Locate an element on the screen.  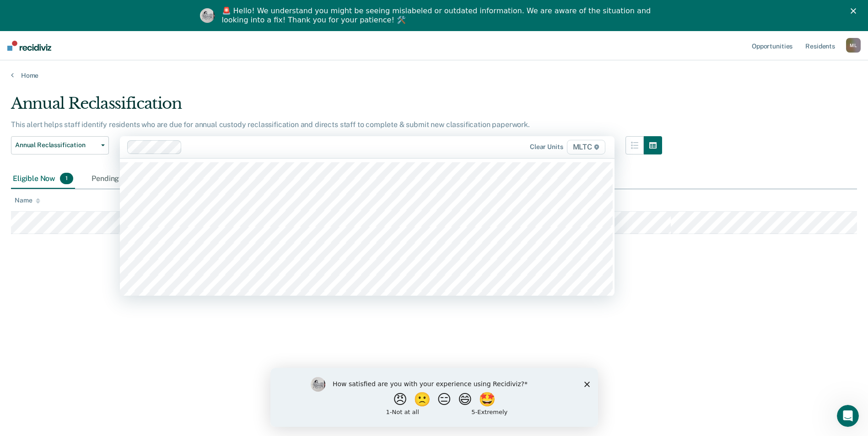
div: Pending1 is located at coordinates (114, 179).